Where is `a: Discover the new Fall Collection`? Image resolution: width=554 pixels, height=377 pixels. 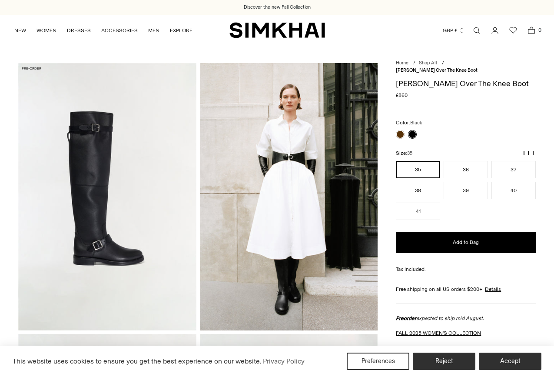 a: Discover the new Fall Collection is located at coordinates (277, 7).